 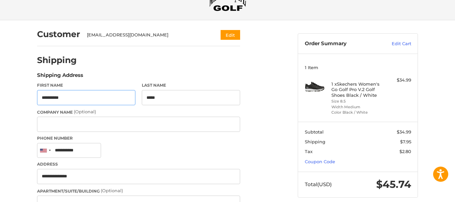 What do you see at coordinates (341, 44) in the screenshot?
I see `h3: Order Summary` at bounding box center [341, 44].